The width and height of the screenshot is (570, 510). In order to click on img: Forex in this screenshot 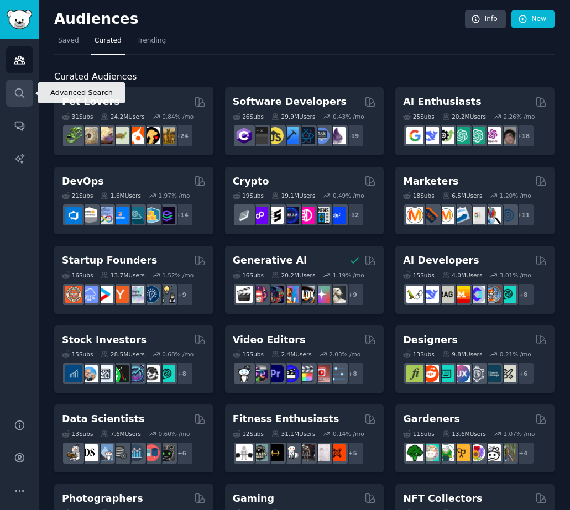, I will do `click(105, 374)`.